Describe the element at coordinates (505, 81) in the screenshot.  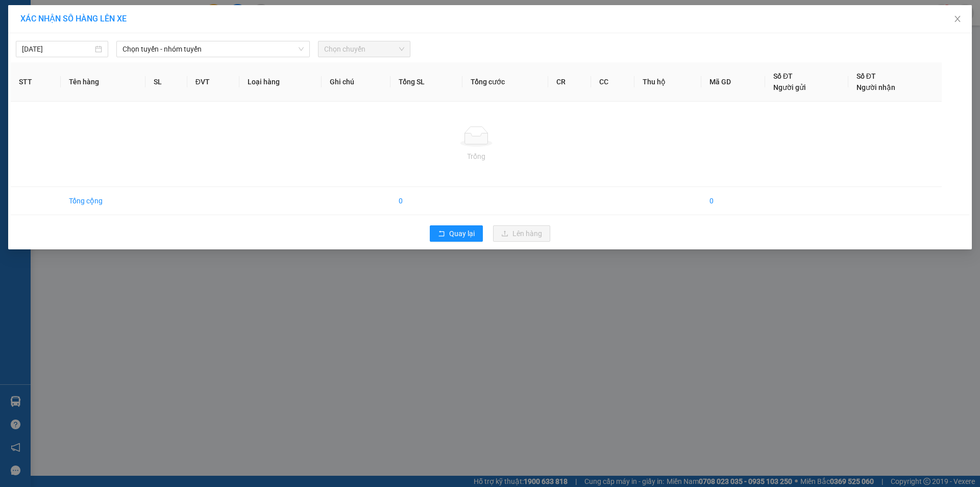
I see `th: Tổng cước` at that location.